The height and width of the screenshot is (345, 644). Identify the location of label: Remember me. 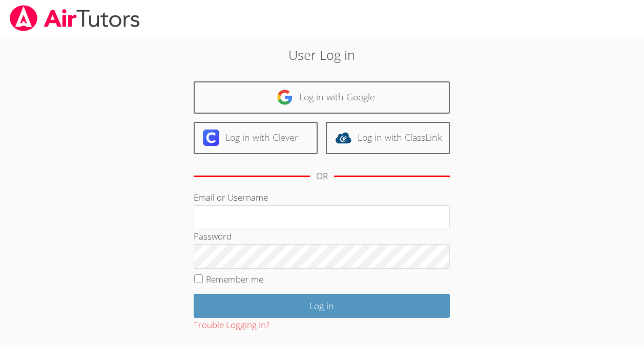
(235, 279).